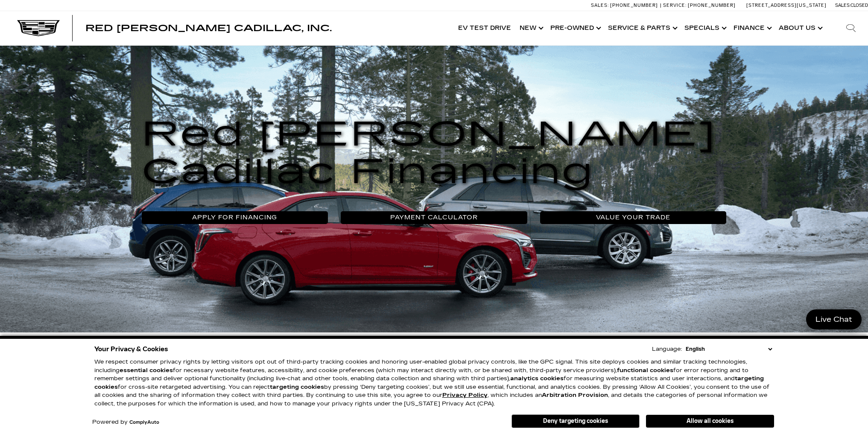  I want to click on button: Allow all cookies, so click(710, 421).